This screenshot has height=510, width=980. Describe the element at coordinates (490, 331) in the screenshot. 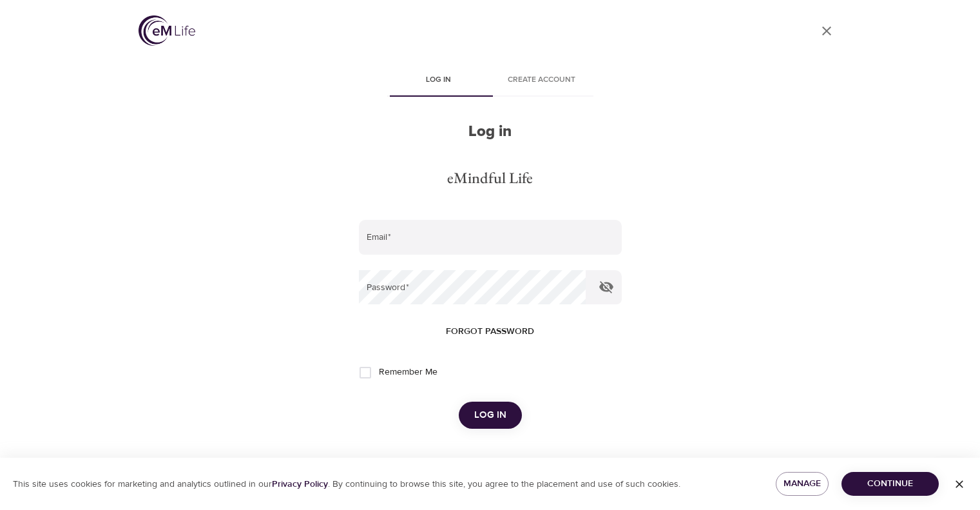

I see `button: Forgot password` at that location.